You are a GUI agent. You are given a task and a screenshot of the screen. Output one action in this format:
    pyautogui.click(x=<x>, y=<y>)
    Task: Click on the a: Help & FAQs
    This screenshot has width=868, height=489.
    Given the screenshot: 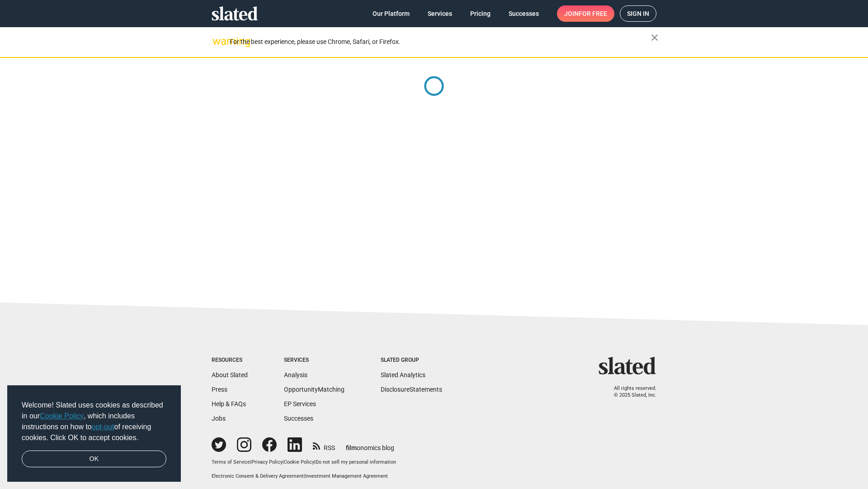 What is the action you would take?
    pyautogui.click(x=229, y=404)
    